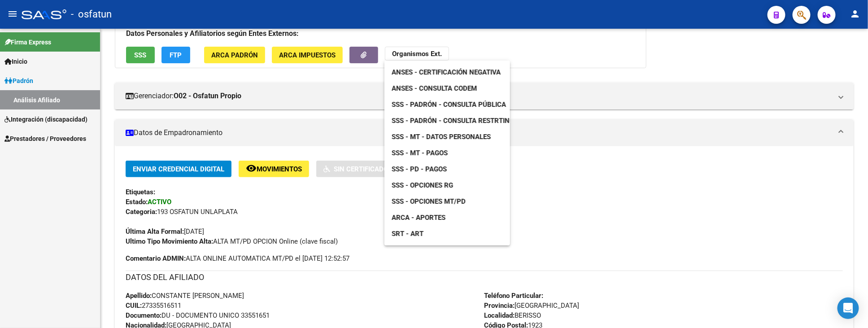 This screenshot has width=868, height=328. What do you see at coordinates (458, 121) in the screenshot?
I see `a: SSS - Padrón - Consulta Restrtingida` at bounding box center [458, 121].